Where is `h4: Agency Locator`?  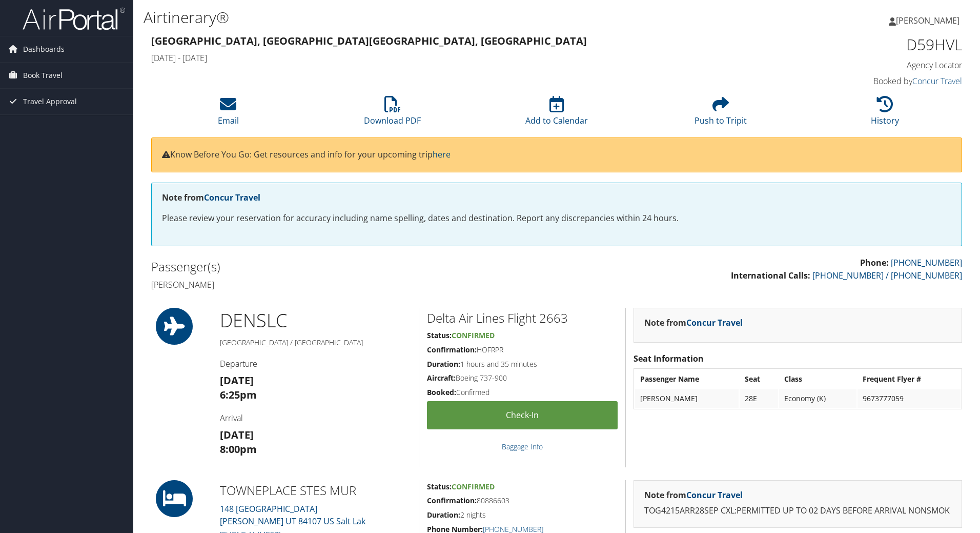
h4: Agency Locator is located at coordinates (866, 65).